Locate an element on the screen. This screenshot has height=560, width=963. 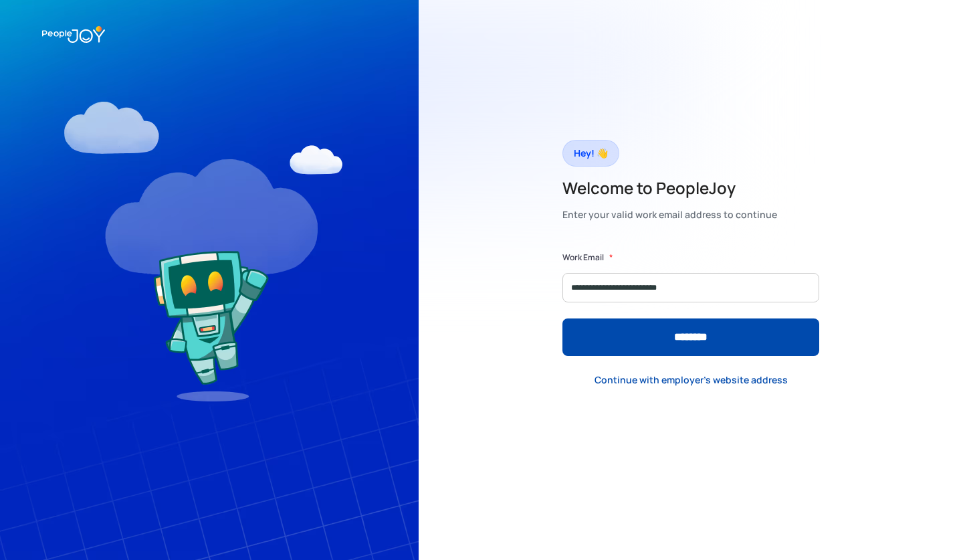
a: Continue with employer's website address is located at coordinates (690, 379).